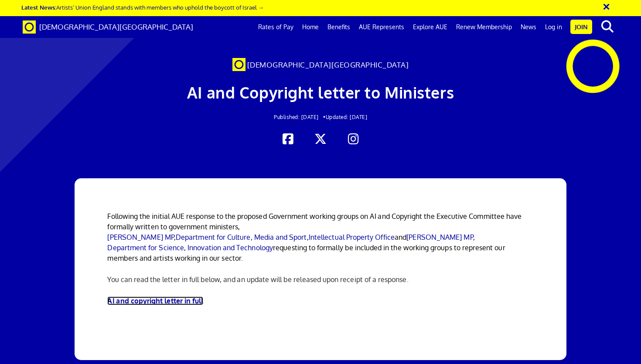 Image resolution: width=641 pixels, height=364 pixels. Describe the element at coordinates (529, 27) in the screenshot. I see `a: News` at that location.